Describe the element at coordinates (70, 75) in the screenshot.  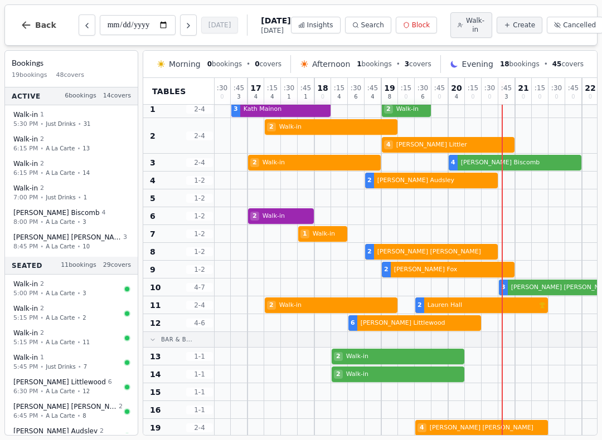
I see `span: 48 covers` at that location.